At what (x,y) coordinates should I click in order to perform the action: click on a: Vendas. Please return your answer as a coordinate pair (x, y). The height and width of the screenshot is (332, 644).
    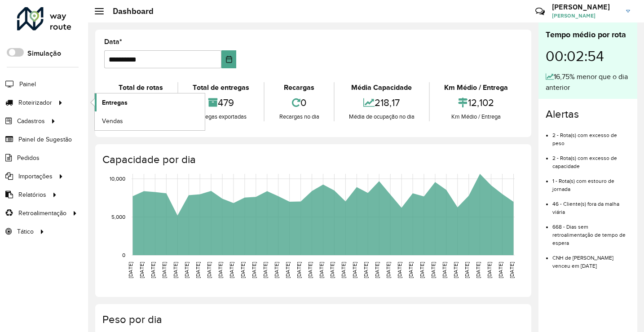
    Looking at the image, I should click on (150, 121).